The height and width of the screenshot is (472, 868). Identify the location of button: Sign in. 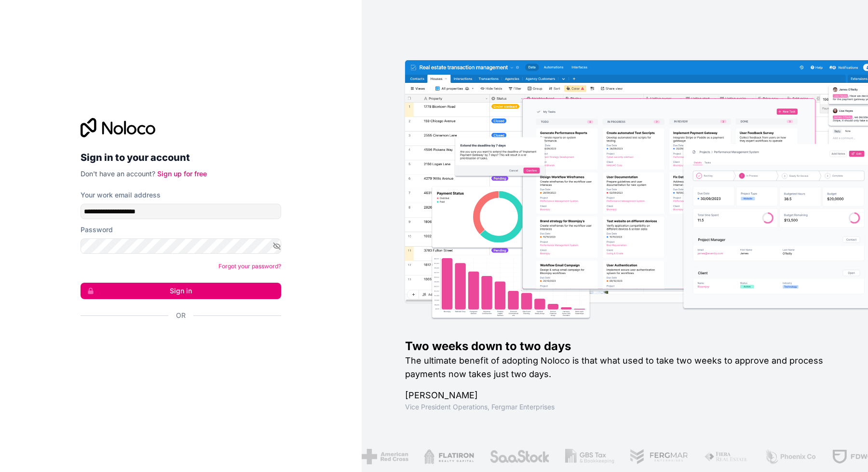
(181, 291).